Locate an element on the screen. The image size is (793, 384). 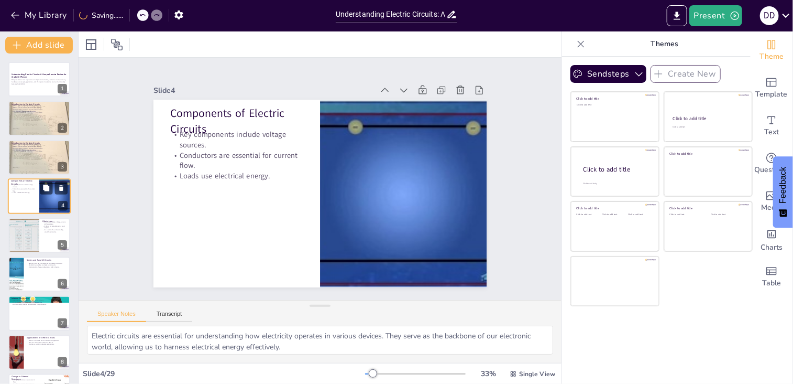
div: Add text boxes is located at coordinates (772, 126).